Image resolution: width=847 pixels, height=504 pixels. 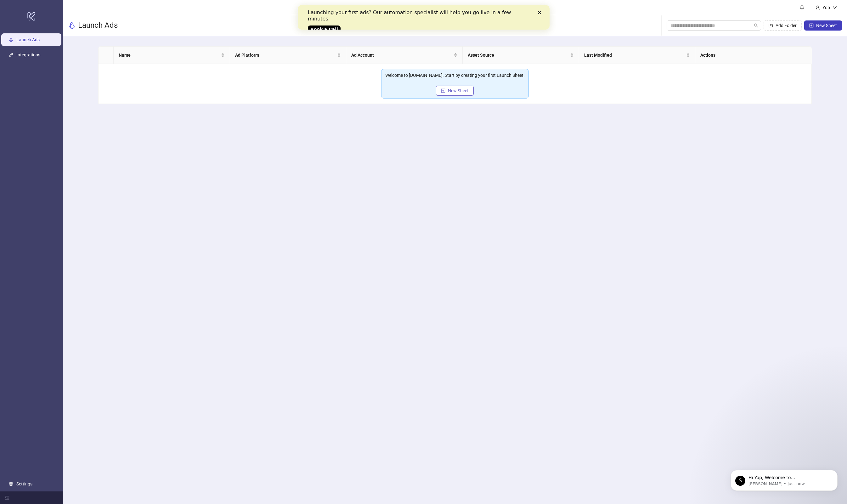 I want to click on span: Ad Account, so click(x=402, y=55).